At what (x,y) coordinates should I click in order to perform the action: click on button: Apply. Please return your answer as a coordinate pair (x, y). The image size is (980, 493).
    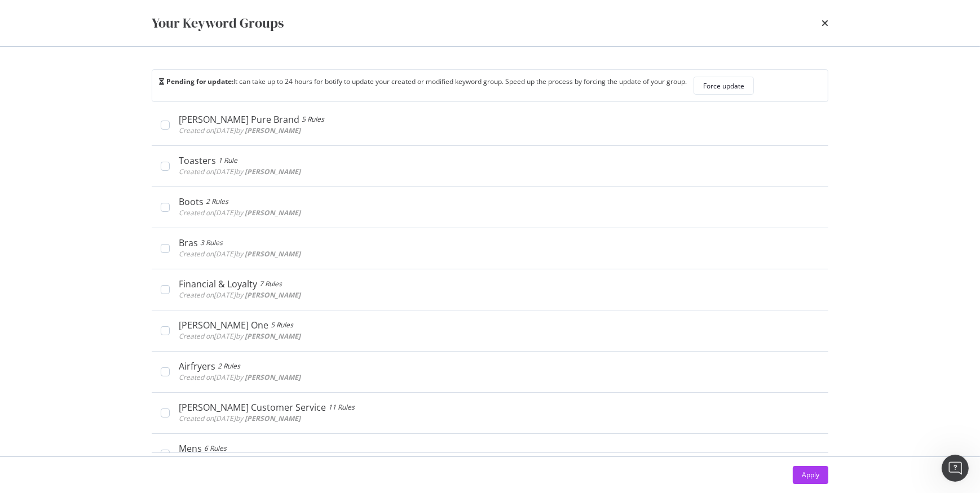
    Looking at the image, I should click on (810, 475).